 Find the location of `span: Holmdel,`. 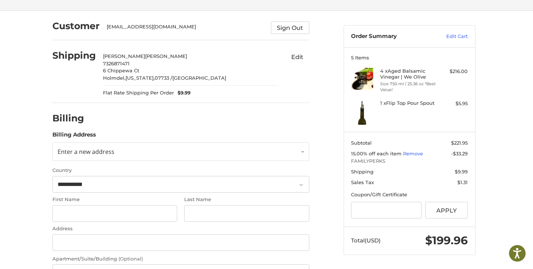

span: Holmdel, is located at coordinates (114, 78).